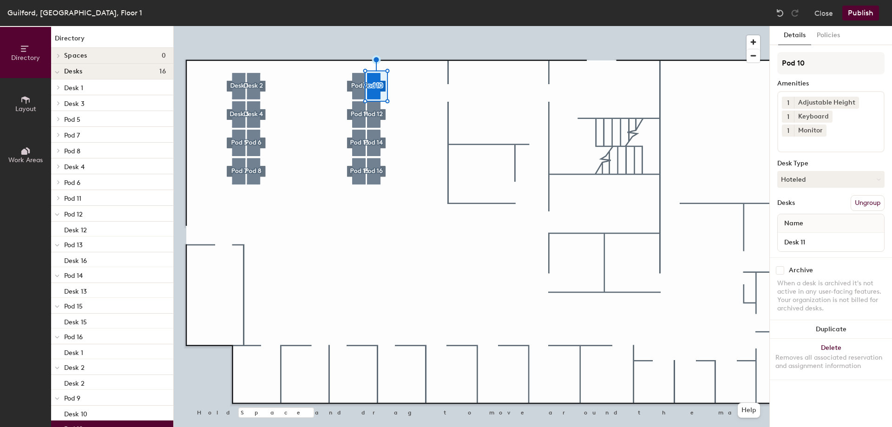 This screenshot has width=892, height=427. Describe the element at coordinates (72, 119) in the screenshot. I see `span: Pod 5` at that location.